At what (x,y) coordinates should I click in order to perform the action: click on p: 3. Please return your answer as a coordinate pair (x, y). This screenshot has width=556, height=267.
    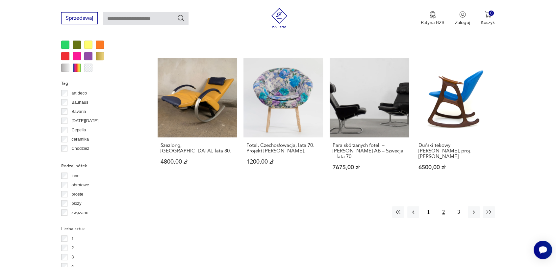
    Looking at the image, I should click on (72, 257).